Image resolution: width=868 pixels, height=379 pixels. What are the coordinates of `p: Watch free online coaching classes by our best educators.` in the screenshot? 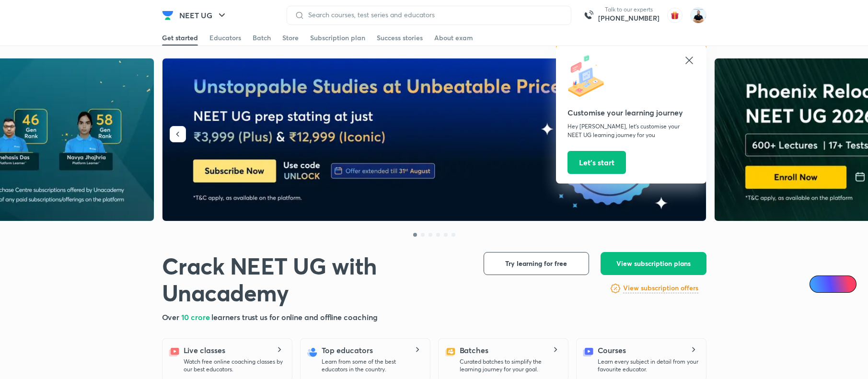 It's located at (234, 366).